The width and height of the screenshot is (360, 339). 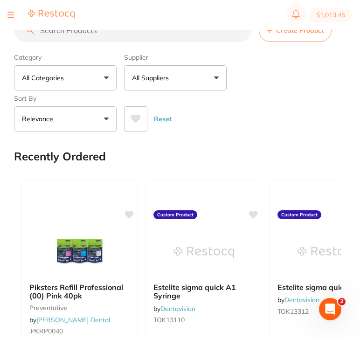 What do you see at coordinates (51, 14) in the screenshot?
I see `img: Restocq Logo` at bounding box center [51, 14].